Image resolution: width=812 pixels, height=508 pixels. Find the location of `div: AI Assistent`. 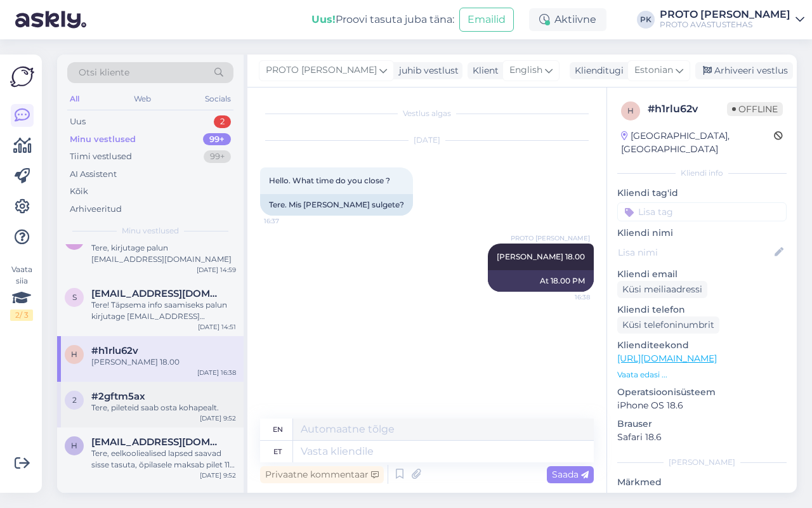

div: AI Assistent is located at coordinates (93, 174).